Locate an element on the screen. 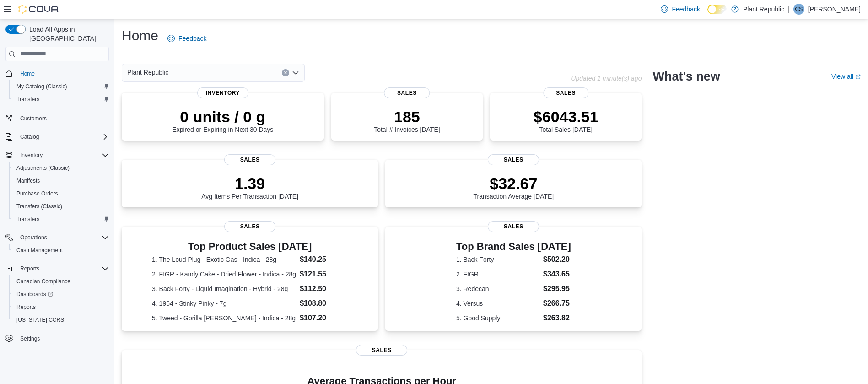 The image size is (868, 384). dt: 4. 1964 - Stinky Pinky - 7g is located at coordinates (224, 303).